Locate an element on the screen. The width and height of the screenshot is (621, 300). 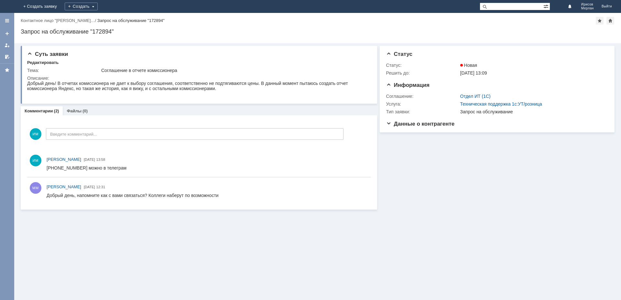
span: Мерлан is located at coordinates (587, 8).